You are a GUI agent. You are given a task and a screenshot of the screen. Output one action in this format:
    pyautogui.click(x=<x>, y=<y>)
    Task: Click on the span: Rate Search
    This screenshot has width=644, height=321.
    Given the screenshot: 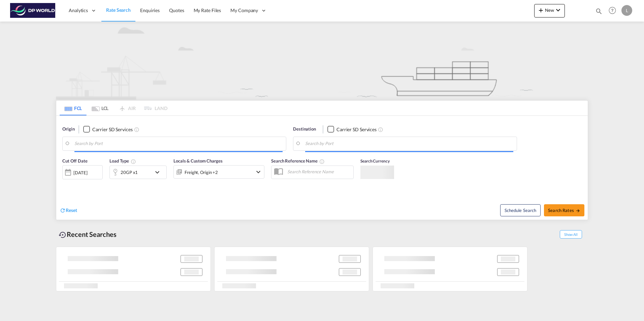 What is the action you would take?
    pyautogui.click(x=118, y=10)
    